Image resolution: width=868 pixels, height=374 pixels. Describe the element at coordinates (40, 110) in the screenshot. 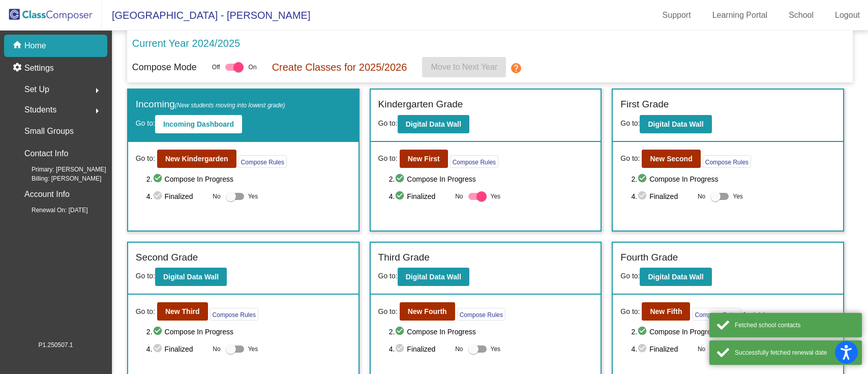

I see `span: Students` at that location.